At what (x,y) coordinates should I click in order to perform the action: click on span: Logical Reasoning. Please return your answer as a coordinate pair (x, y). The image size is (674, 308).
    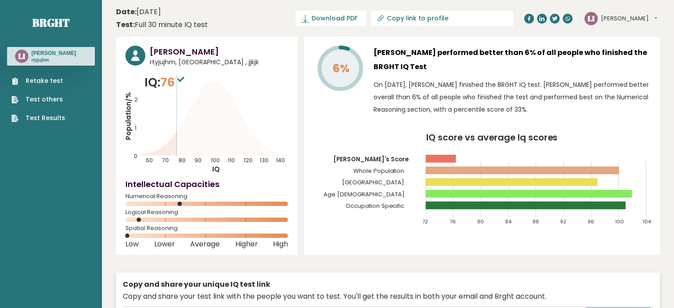
    Looking at the image, I should click on (206, 212).